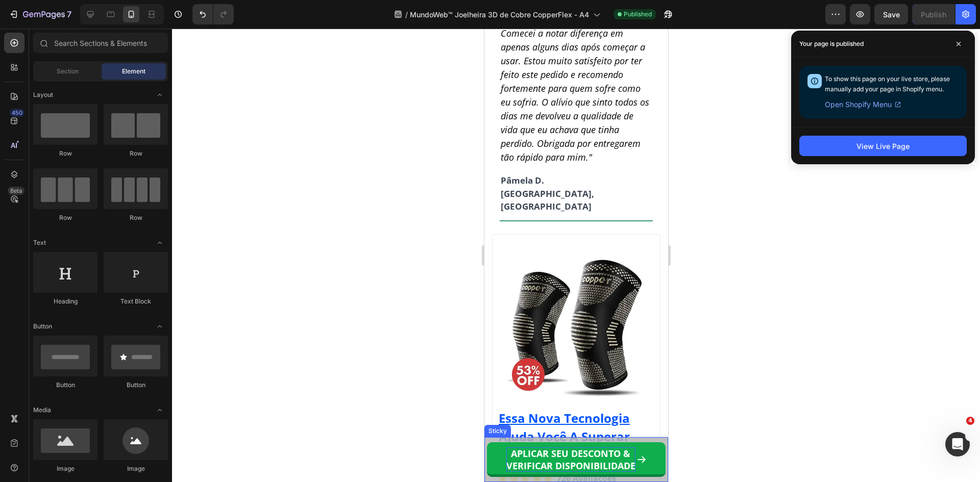  Describe the element at coordinates (39, 243) in the screenshot. I see `span: Text` at that location.